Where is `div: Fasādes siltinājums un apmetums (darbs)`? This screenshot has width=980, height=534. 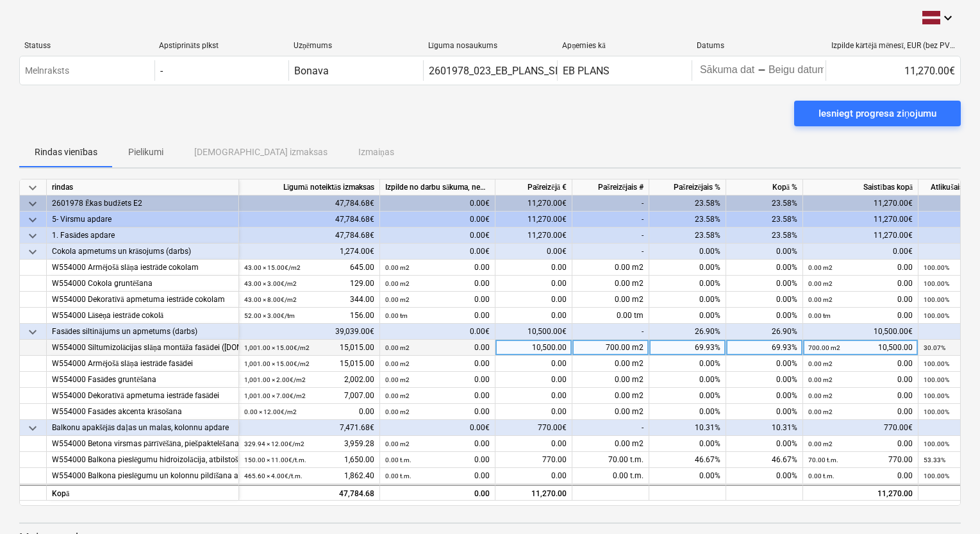 div: Fasādes siltinājums un apmetums (darbs) is located at coordinates (143, 331).